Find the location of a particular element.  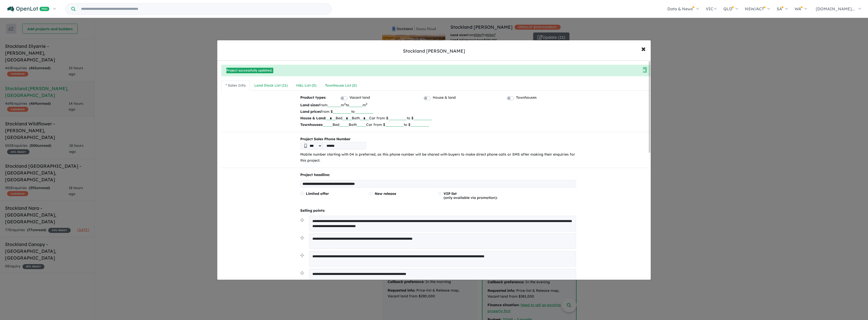

span: New release is located at coordinates (385, 194).